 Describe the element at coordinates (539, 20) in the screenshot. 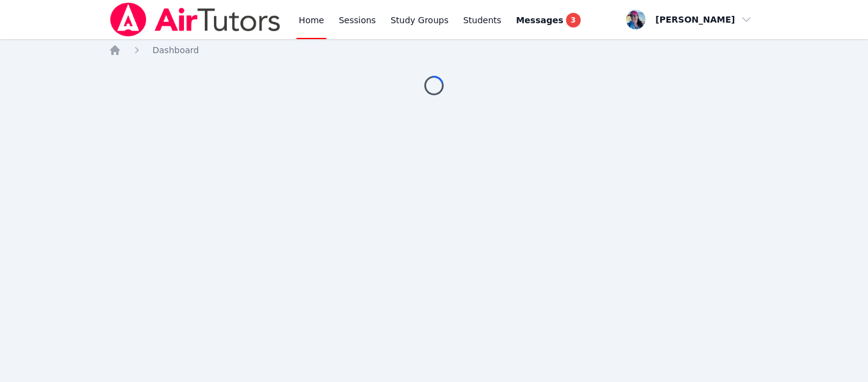

I see `span: Messages` at that location.